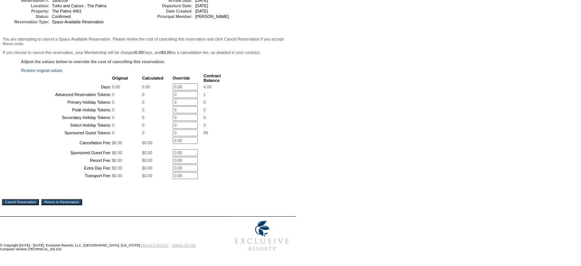 This screenshot has width=581, height=266. I want to click on td: Secondary Holiday Tokens:, so click(66, 117).